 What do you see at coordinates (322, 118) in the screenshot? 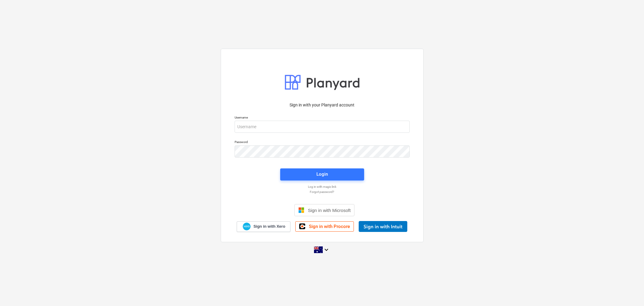
I see `p: Username` at bounding box center [322, 118].